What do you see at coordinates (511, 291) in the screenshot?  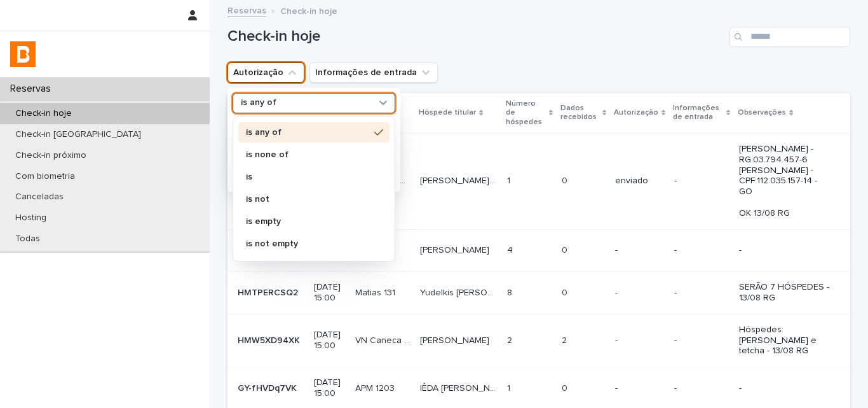 I see `p: 8` at bounding box center [511, 291].